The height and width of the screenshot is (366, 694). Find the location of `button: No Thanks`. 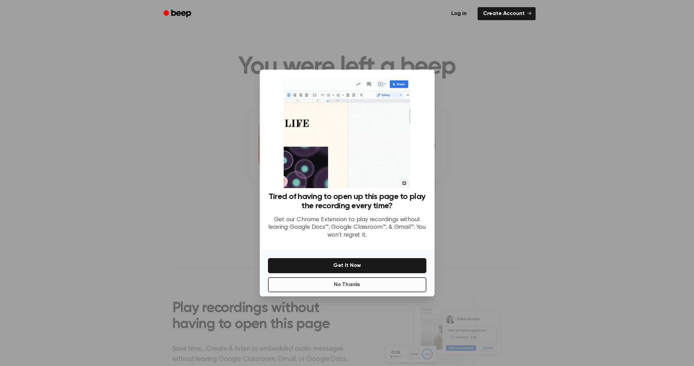

button: No Thanks is located at coordinates (347, 285).